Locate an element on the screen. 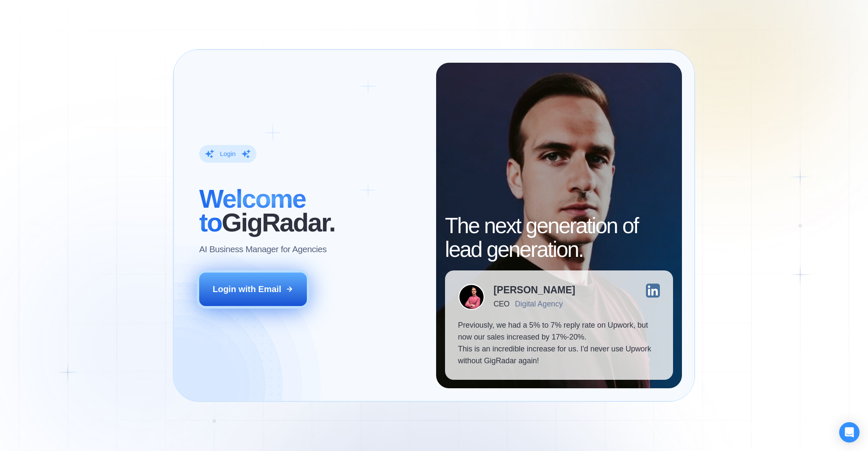 The width and height of the screenshot is (868, 451). div: Open Intercom Messenger is located at coordinates (849, 432).